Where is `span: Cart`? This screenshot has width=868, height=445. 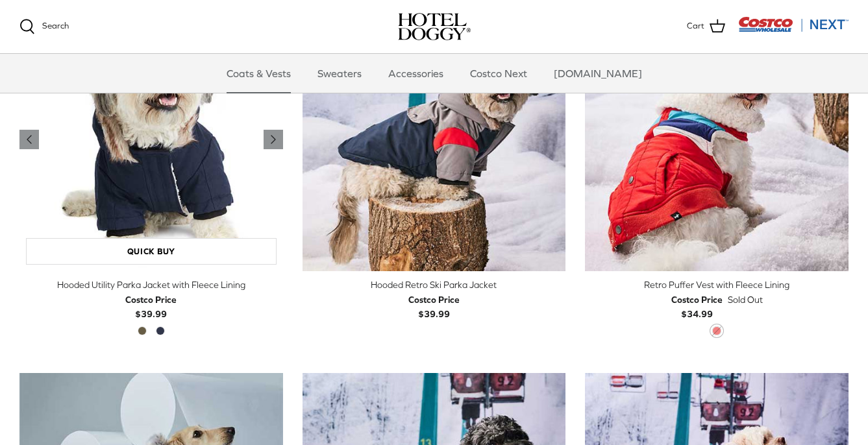
span: Cart is located at coordinates (695, 26).